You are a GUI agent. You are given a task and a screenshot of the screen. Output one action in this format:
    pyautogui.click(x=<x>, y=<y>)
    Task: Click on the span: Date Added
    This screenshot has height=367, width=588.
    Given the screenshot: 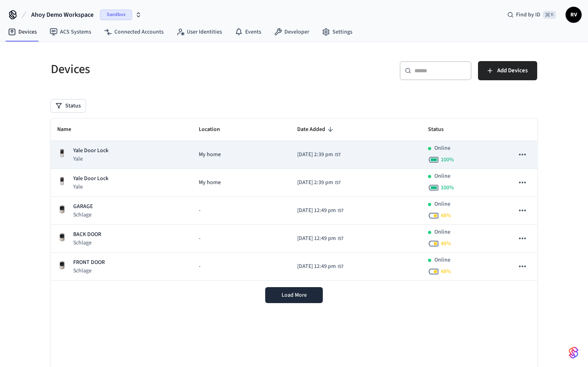 What is the action you would take?
    pyautogui.click(x=317, y=129)
    